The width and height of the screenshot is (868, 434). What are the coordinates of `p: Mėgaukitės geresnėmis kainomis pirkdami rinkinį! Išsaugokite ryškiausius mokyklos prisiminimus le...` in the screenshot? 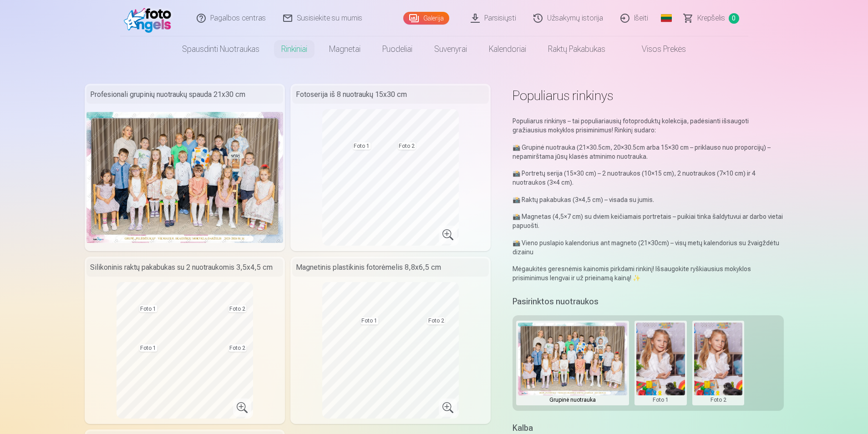 It's located at (647, 274).